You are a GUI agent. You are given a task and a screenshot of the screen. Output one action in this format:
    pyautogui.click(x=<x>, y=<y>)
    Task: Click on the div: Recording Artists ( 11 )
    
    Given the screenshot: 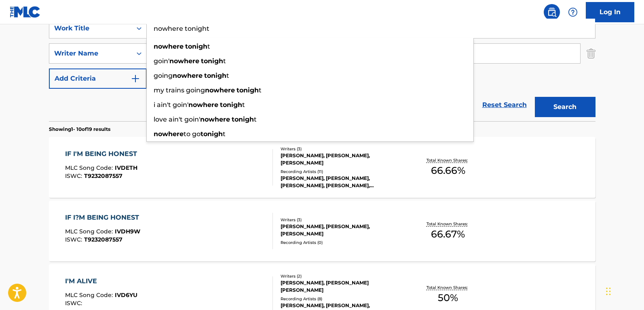 What is the action you would take?
    pyautogui.click(x=341, y=171)
    